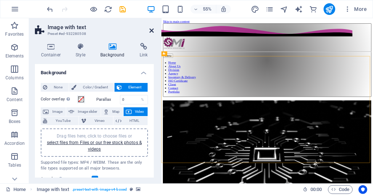 This screenshot has height=195, width=373. I want to click on button: pages, so click(270, 9).